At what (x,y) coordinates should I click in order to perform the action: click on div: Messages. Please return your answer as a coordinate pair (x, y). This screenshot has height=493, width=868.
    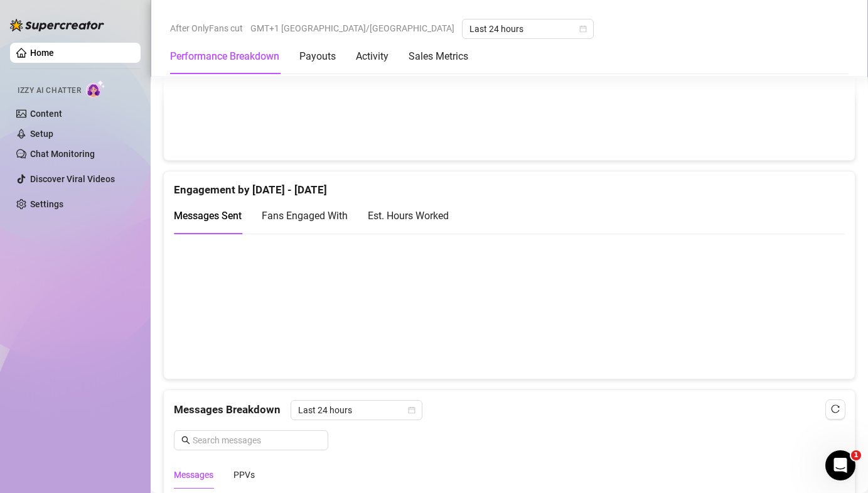
    Looking at the image, I should click on (194, 475).